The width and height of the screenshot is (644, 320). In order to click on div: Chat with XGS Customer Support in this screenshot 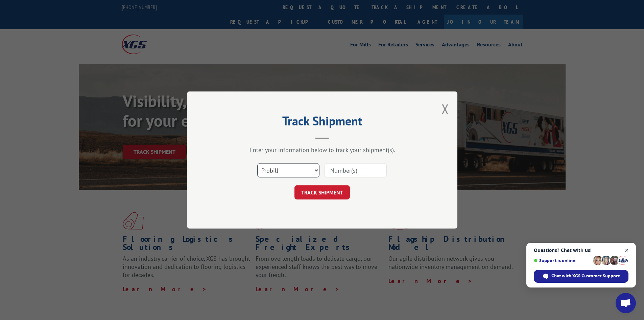, I will do `click(581, 276)`.